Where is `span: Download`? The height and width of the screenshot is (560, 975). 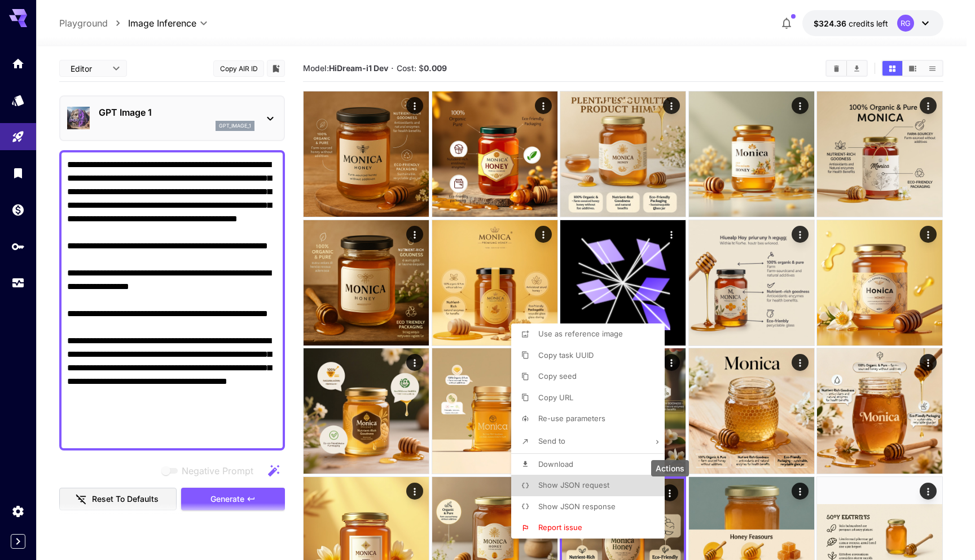 span: Download is located at coordinates (556, 464).